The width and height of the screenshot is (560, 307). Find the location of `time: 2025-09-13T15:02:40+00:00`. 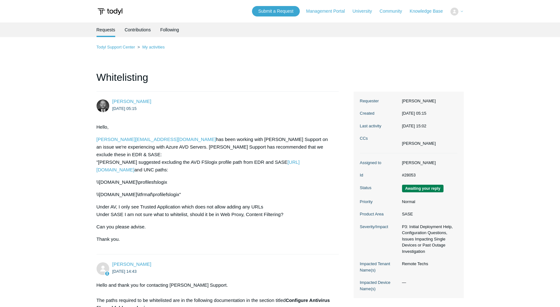

time: 2025-09-13T15:02:40+00:00 is located at coordinates (414, 126).